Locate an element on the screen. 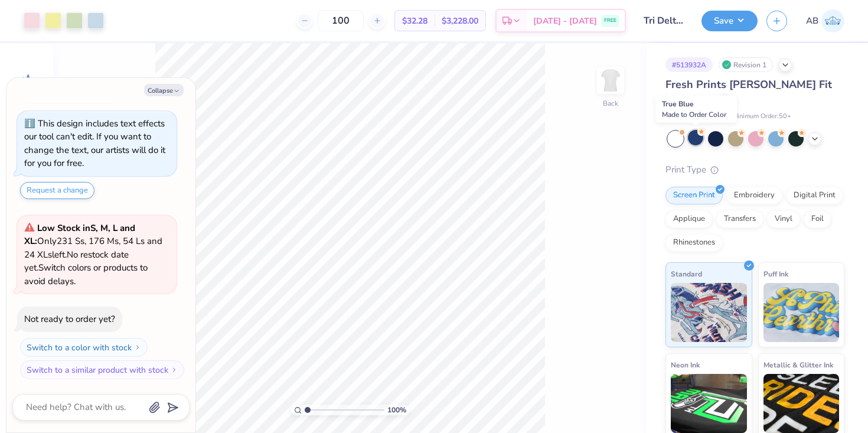  div: Screen Print is located at coordinates (694, 196).